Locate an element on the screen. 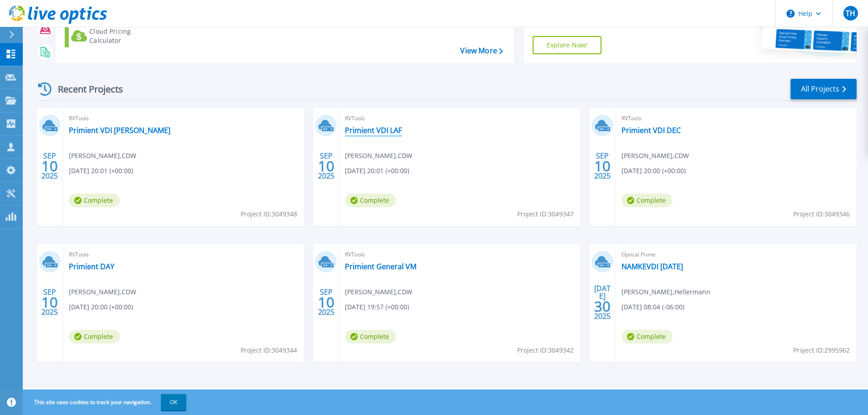 The width and height of the screenshot is (868, 415). div: Cloud Pricing Calculator is located at coordinates (126, 36).